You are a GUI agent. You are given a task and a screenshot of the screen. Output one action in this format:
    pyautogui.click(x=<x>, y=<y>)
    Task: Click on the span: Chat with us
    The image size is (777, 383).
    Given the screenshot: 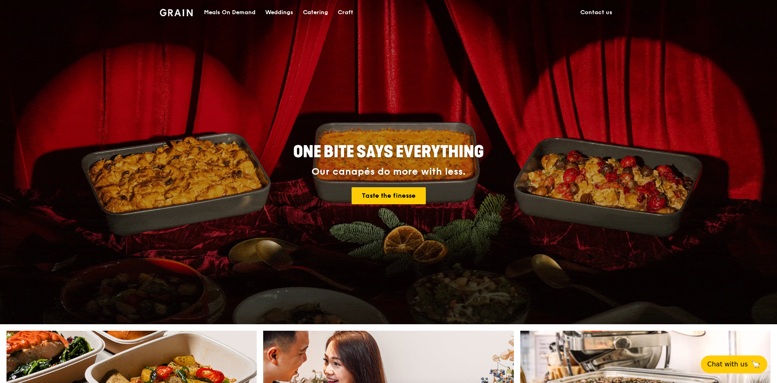 What is the action you would take?
    pyautogui.click(x=728, y=365)
    